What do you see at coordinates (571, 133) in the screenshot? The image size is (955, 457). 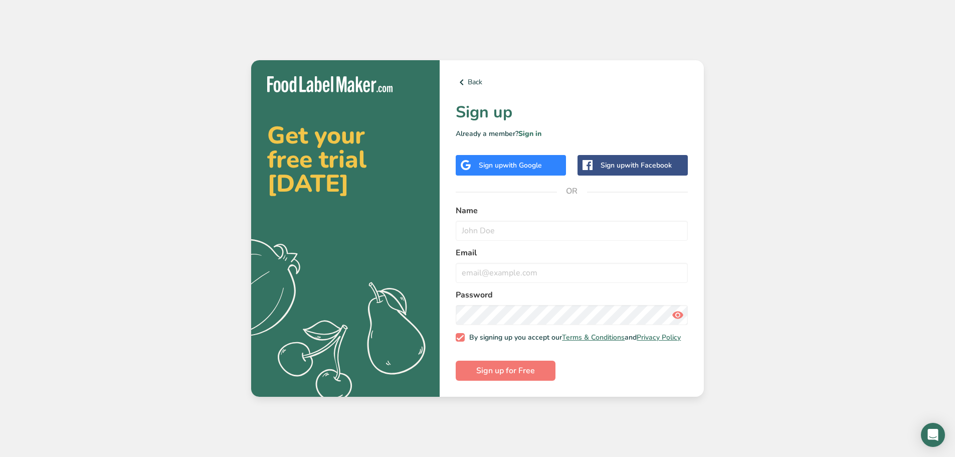 I see `p: Already a member?` at bounding box center [571, 133].